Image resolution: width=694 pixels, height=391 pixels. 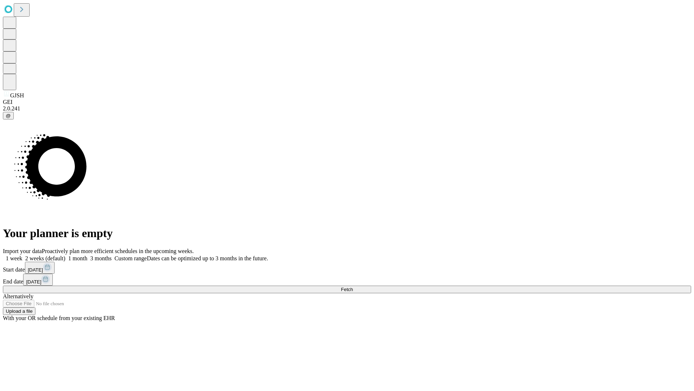 What do you see at coordinates (347, 233) in the screenshot?
I see `h1: Your planner is empty` at bounding box center [347, 233].